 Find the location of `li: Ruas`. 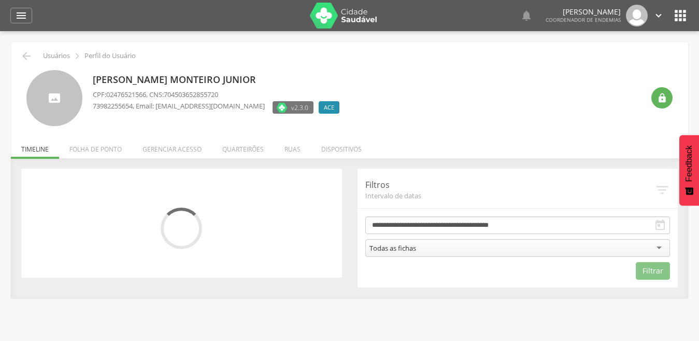

li: Ruas is located at coordinates (292, 146).